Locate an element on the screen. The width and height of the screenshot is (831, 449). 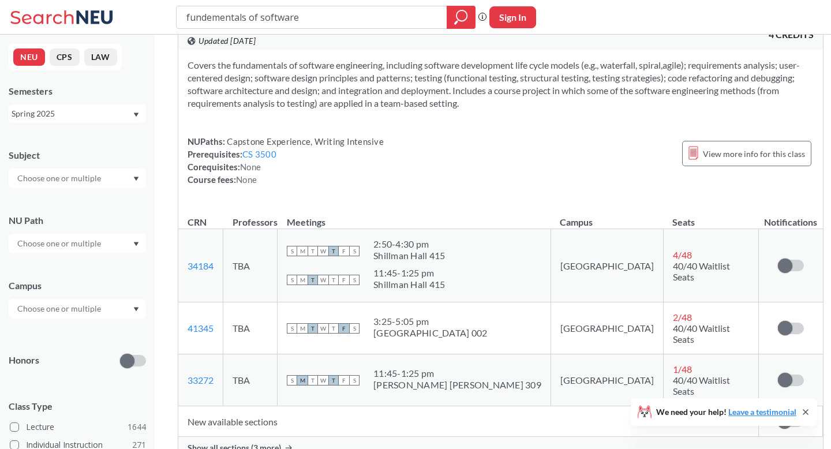
span: 1644 is located at coordinates (137, 427).